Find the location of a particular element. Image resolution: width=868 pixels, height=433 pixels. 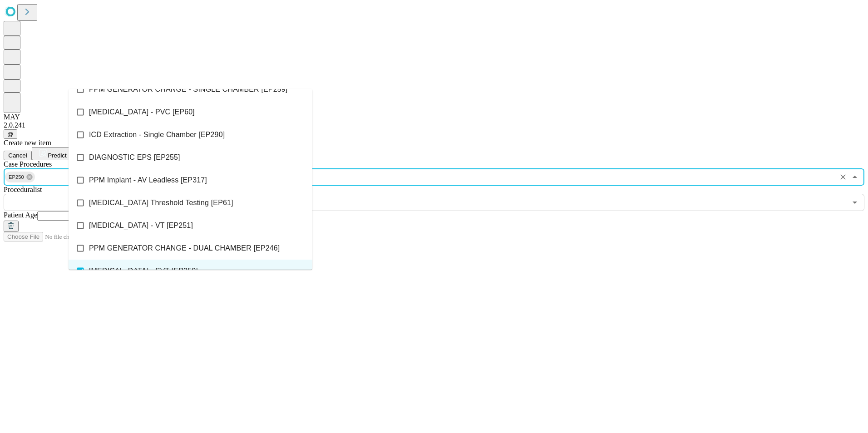

span: EP250 is located at coordinates (16, 177).